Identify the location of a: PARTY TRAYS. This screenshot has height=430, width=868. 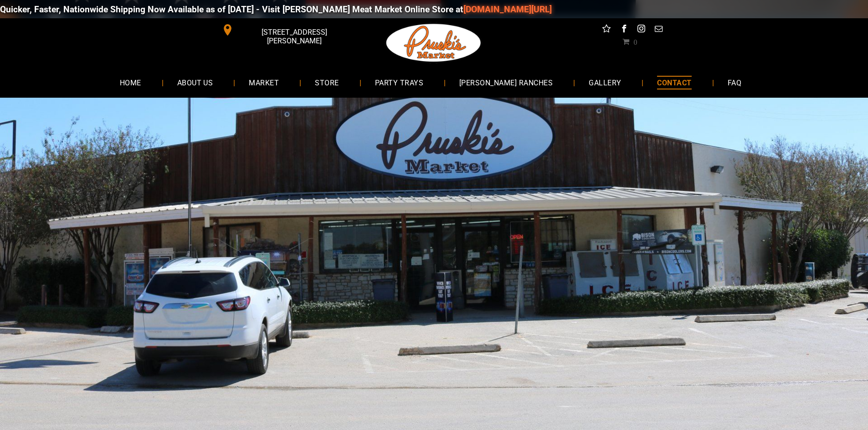
(399, 82).